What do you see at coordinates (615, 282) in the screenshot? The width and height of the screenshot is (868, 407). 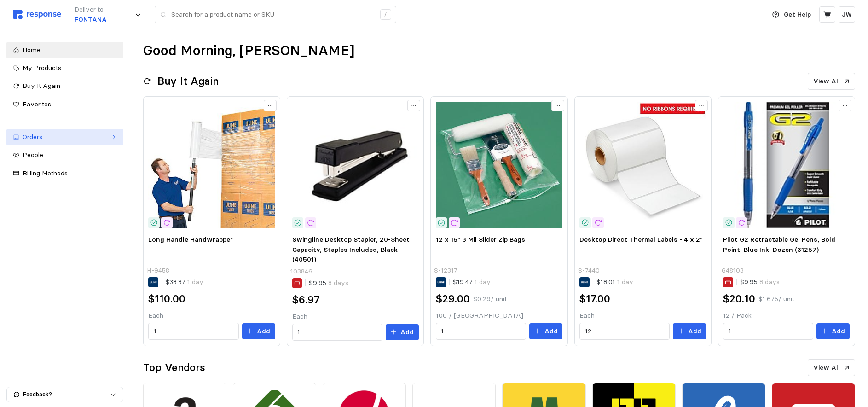 I see `p: $18.01` at bounding box center [615, 282].